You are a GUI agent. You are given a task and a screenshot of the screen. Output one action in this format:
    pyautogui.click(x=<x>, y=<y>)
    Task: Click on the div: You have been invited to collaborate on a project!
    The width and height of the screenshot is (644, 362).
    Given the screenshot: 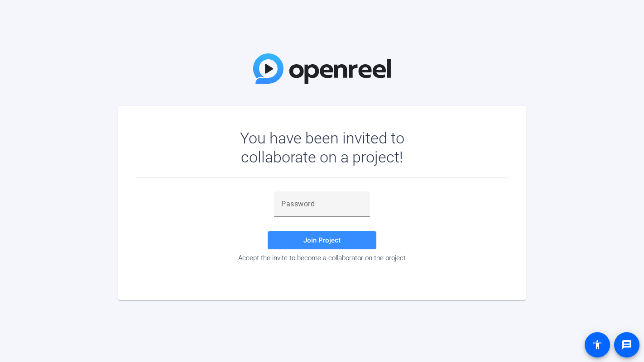 What is the action you would take?
    pyautogui.click(x=322, y=147)
    